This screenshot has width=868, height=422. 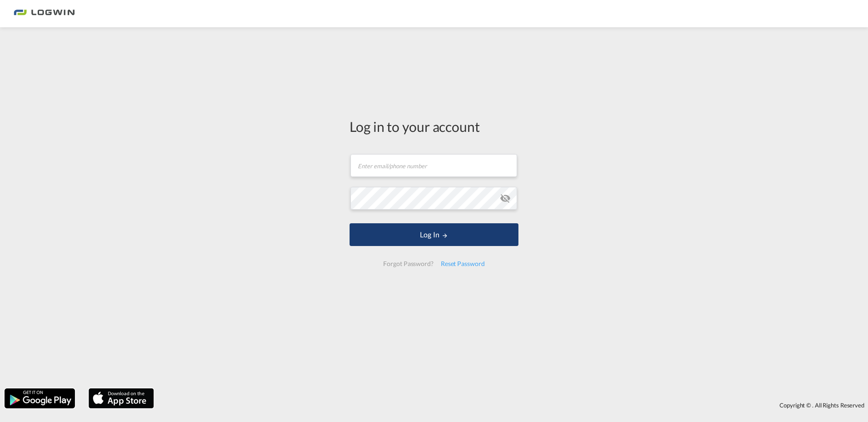 What do you see at coordinates (434, 126) in the screenshot?
I see `div: Log in to your account` at bounding box center [434, 126].